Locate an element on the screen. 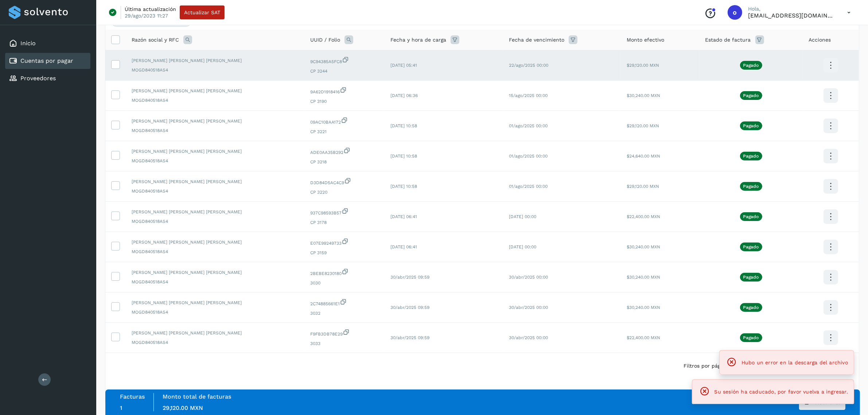  span: 9A62D1918416 is located at coordinates (345, 91).